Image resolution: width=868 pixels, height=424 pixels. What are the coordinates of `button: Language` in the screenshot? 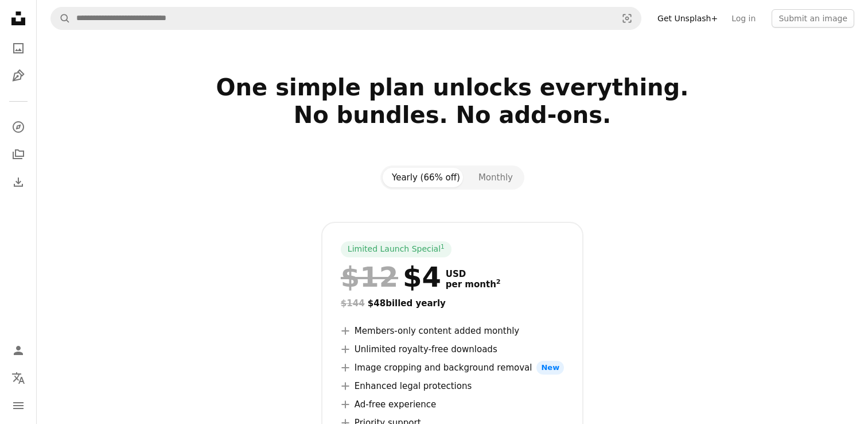 It's located at (19, 378).